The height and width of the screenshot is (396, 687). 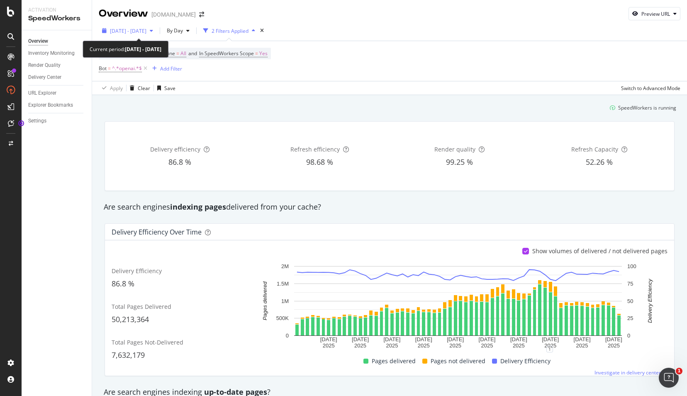 What do you see at coordinates (56, 10) in the screenshot?
I see `div: Activation` at bounding box center [56, 10].